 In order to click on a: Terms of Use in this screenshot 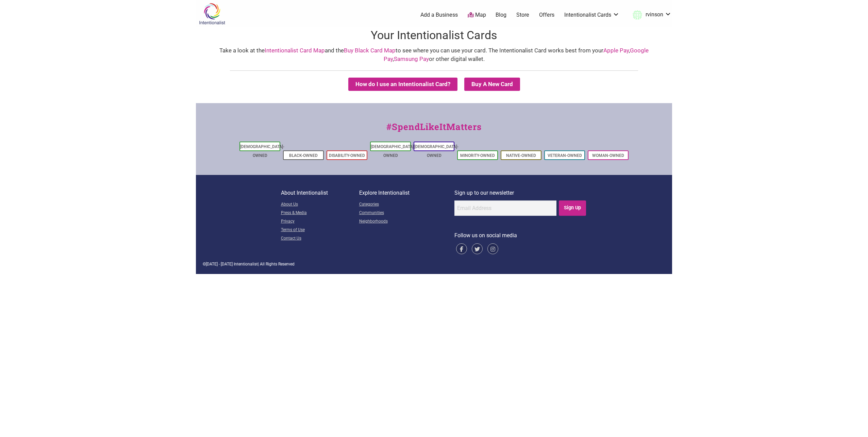, I will do `click(320, 230)`.